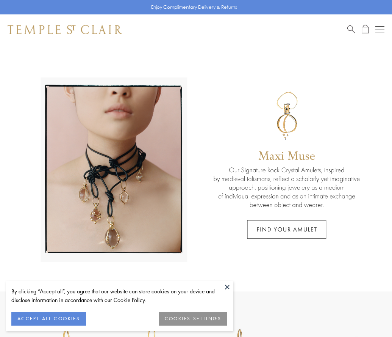  I want to click on p: Enjoy Complimentary Delivery & Returns, so click(194, 7).